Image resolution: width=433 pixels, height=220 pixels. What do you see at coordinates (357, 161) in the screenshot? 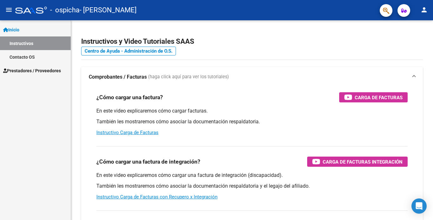
I see `button: Carga de Facturas Integración` at bounding box center [357, 161].